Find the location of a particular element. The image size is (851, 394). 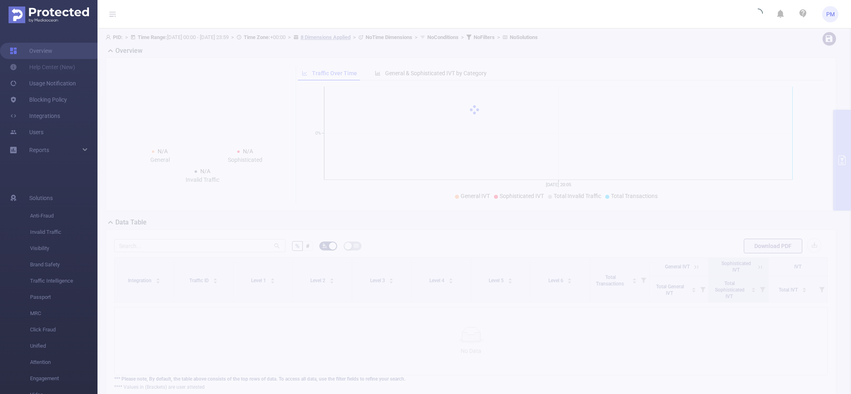

a: Integrations is located at coordinates (35, 116).